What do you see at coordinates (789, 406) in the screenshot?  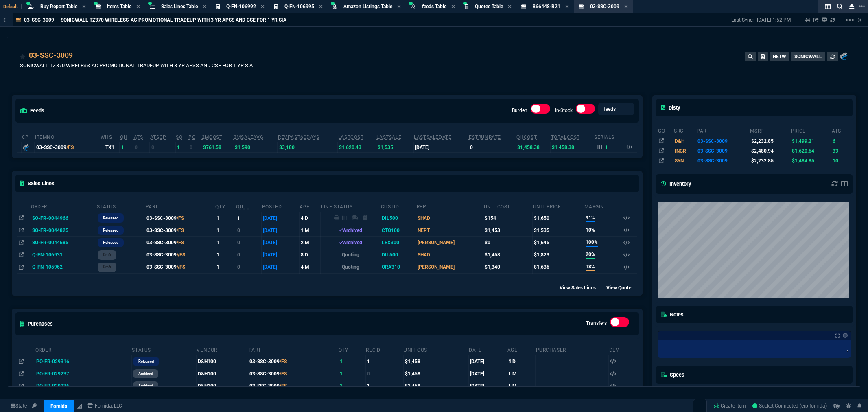 I see `span: Socket Connected (erp-fornida)` at bounding box center [789, 406].